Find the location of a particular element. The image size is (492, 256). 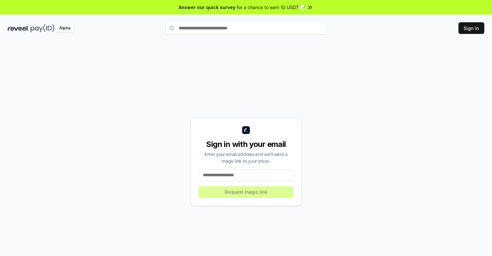

span: Answer our quick survey is located at coordinates (207, 7).